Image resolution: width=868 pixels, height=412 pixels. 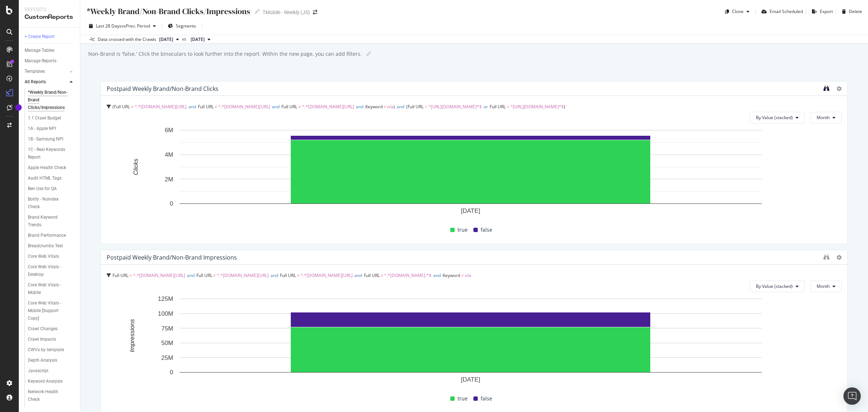 What do you see at coordinates (390, 106) in the screenshot?
I see `span: n/a` at bounding box center [390, 106].